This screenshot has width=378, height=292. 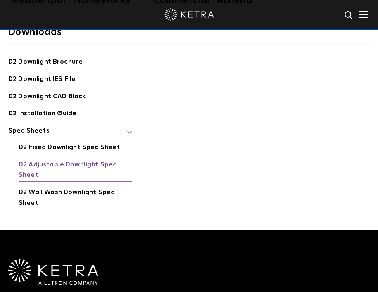 What do you see at coordinates (75, 198) in the screenshot?
I see `a: D2 Wall Wash Downlight Spec Sheet` at bounding box center [75, 198].